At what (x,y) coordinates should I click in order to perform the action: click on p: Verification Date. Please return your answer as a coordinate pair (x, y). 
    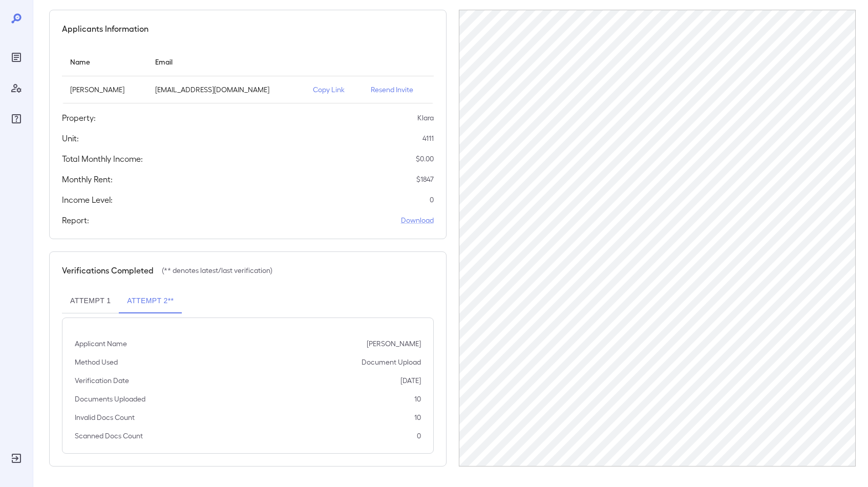
    Looking at the image, I should click on (102, 381).